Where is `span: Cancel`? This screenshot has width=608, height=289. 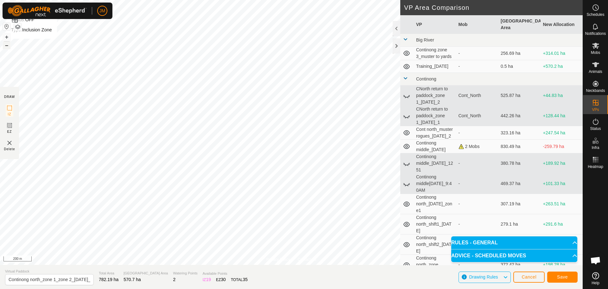 span: Cancel is located at coordinates (528, 277).